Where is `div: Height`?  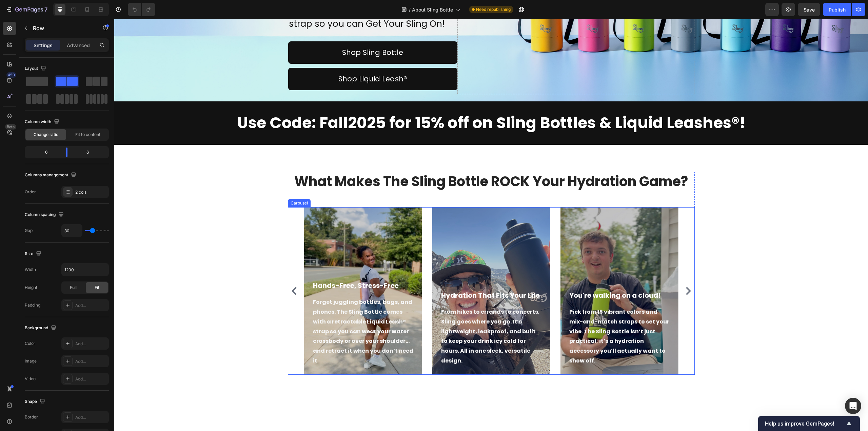 div: Height is located at coordinates (31, 287).